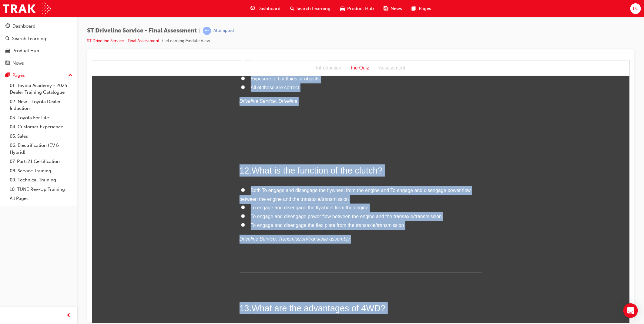  I want to click on a: 08. Service Training, so click(41, 171).